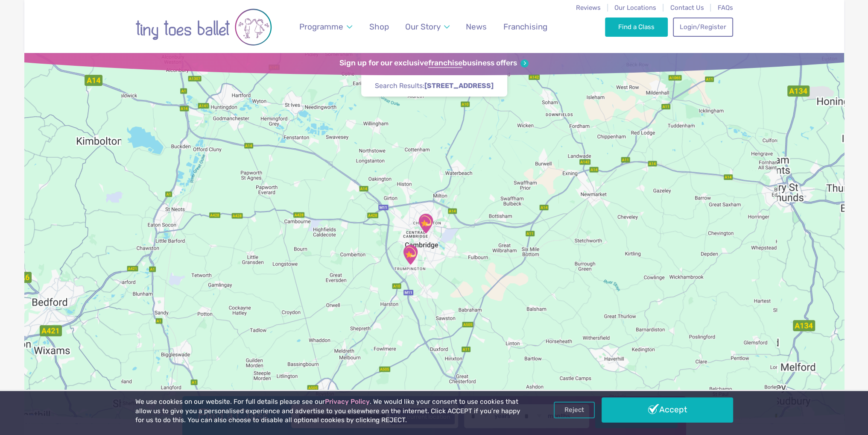 Image resolution: width=868 pixels, height=435 pixels. I want to click on a: Our Locations, so click(635, 8).